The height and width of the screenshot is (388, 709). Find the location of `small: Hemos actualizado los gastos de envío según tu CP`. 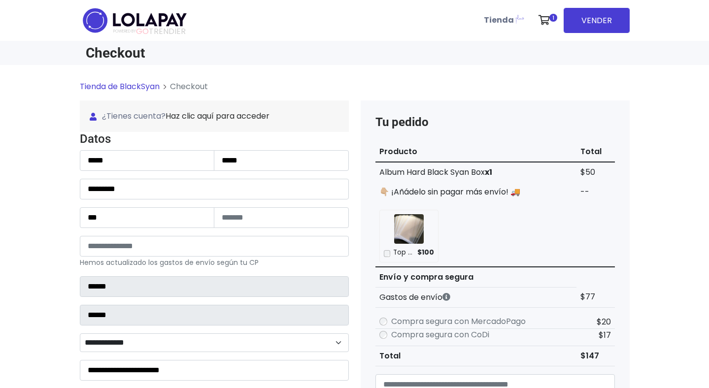

small: Hemos actualizado los gastos de envío según tu CP is located at coordinates (169, 263).